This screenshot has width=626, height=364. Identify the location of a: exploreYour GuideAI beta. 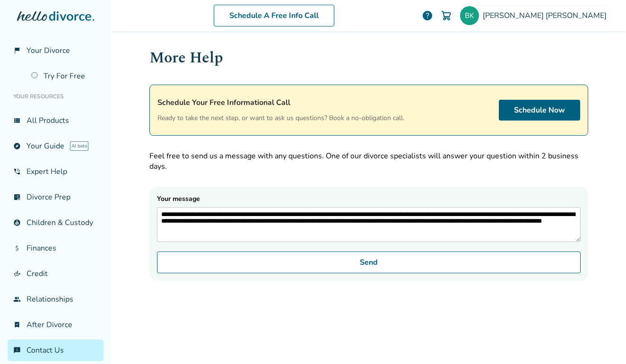
(55, 146).